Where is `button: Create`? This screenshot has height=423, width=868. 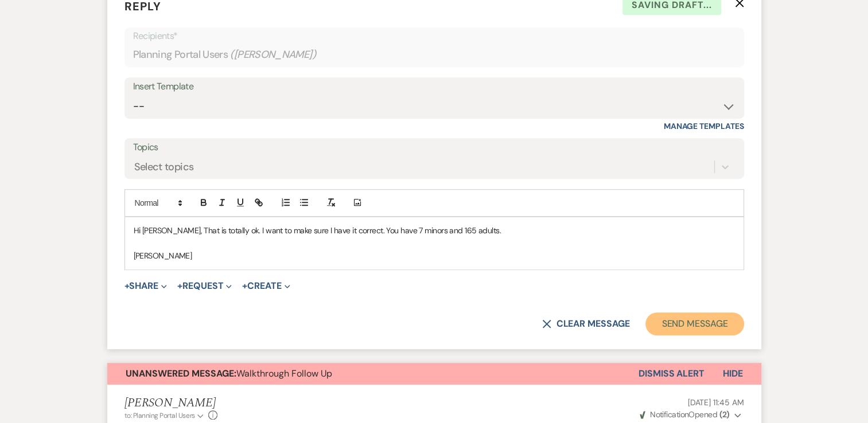 button: Create is located at coordinates (266, 287).